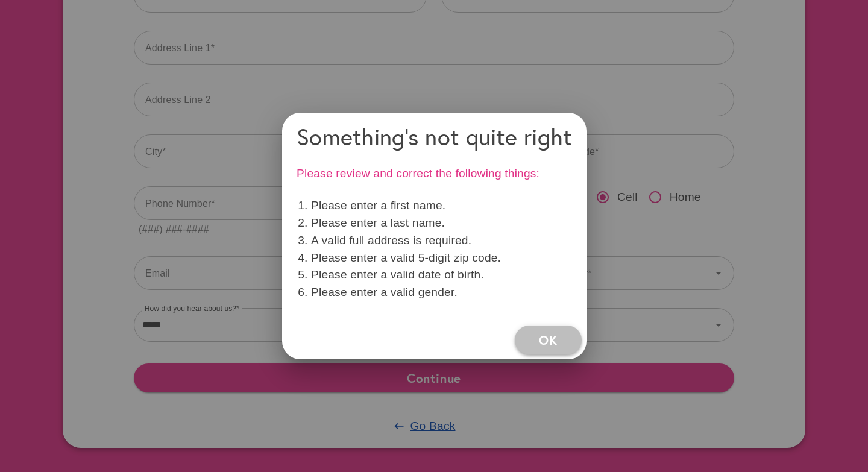  What do you see at coordinates (434, 275) in the screenshot?
I see `li: Please enter a valid date of birth.` at bounding box center [434, 275].